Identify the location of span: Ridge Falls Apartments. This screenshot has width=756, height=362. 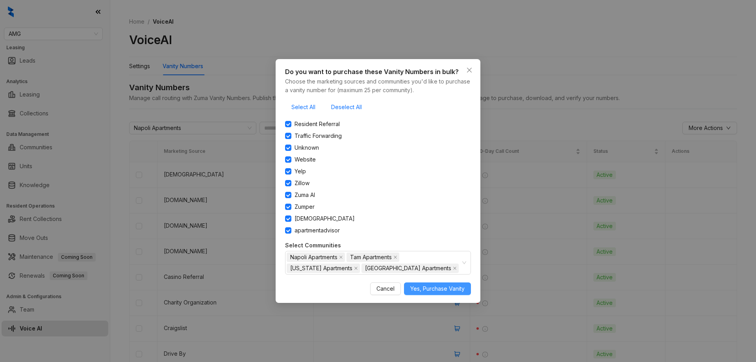
(410, 268).